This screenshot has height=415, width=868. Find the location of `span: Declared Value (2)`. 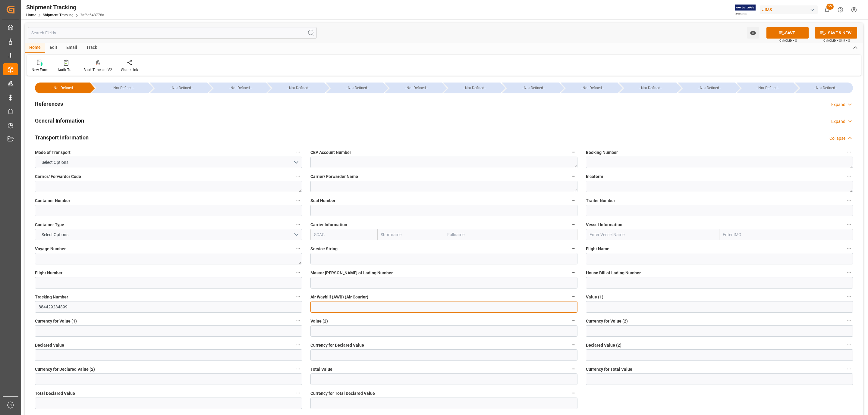

span: Declared Value (2) is located at coordinates (603, 345).